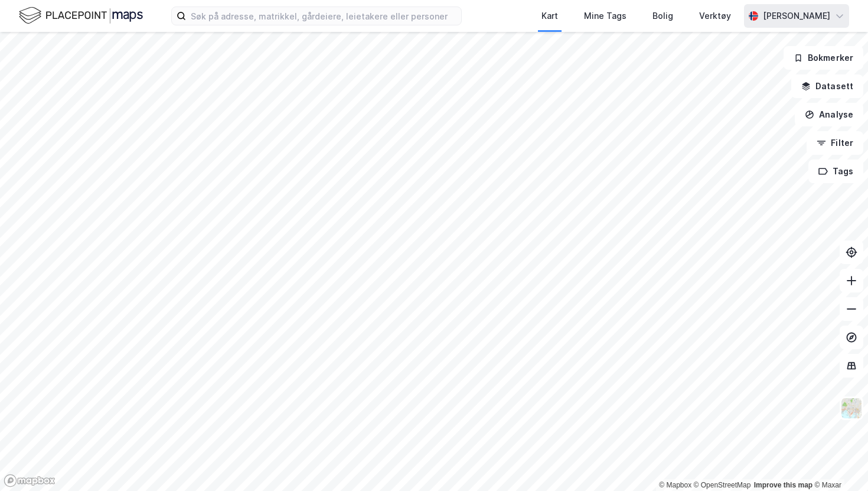 Image resolution: width=868 pixels, height=491 pixels. I want to click on button: Filter, so click(835, 143).